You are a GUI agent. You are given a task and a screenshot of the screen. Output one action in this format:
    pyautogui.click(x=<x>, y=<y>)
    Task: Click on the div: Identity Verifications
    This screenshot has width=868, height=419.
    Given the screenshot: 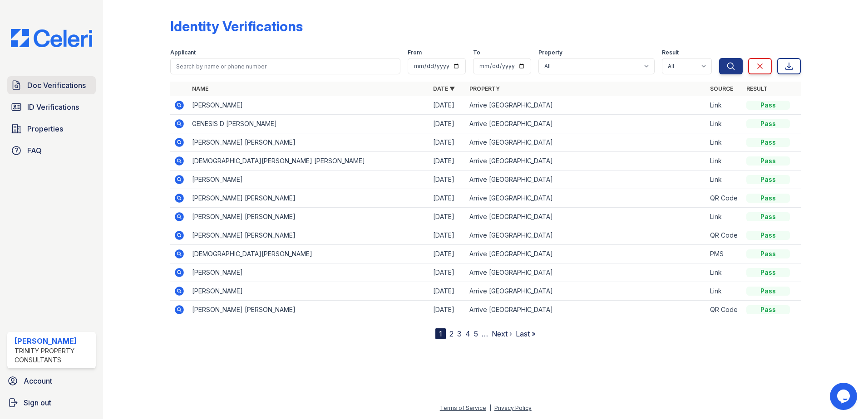 What is the action you would take?
    pyautogui.click(x=237, y=26)
    